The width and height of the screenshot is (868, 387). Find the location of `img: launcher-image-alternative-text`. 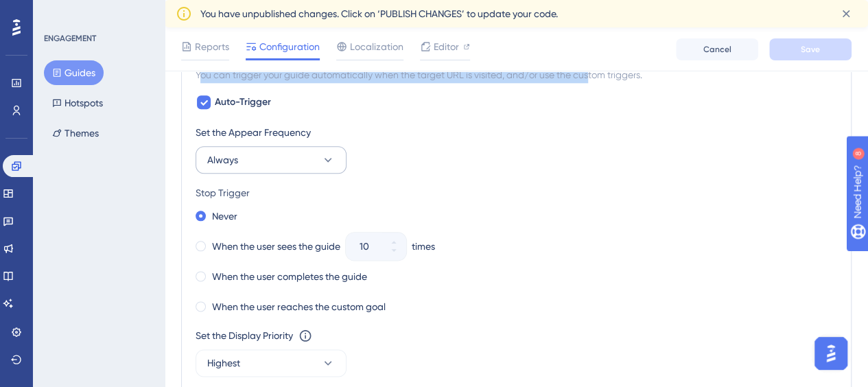

img: launcher-image-alternative-text is located at coordinates (21, 21).